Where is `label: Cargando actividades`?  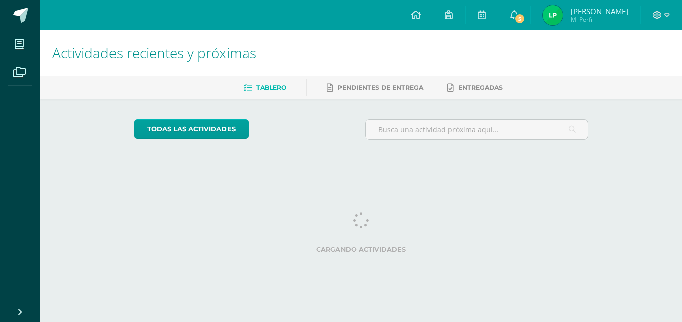 label: Cargando actividades is located at coordinates (361, 250).